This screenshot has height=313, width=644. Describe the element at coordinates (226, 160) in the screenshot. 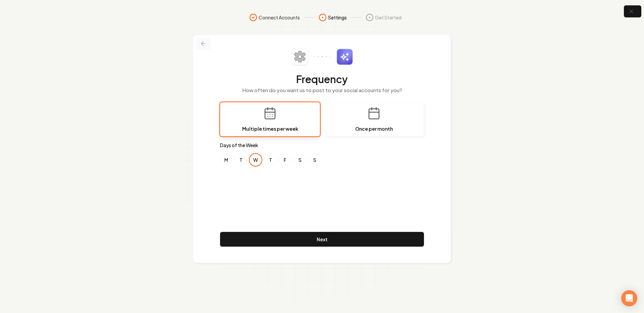

I see `button: Monday` at that location.